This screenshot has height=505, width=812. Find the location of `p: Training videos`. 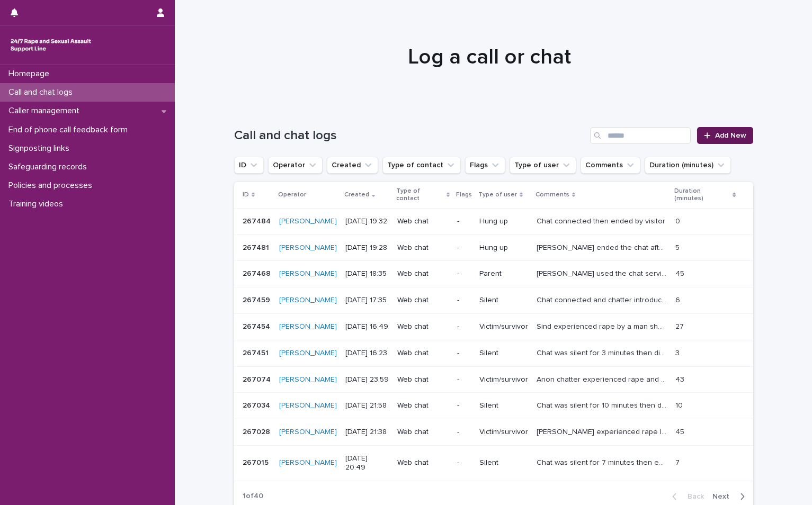

p: Training videos is located at coordinates (38, 204).